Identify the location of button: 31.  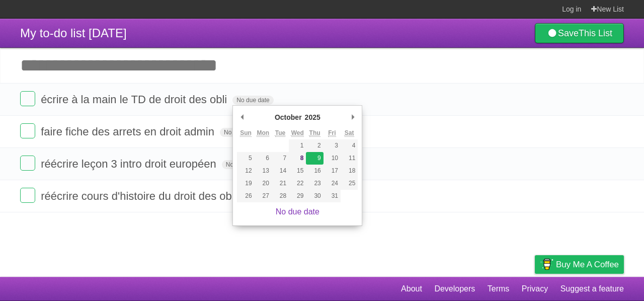
(332, 196).